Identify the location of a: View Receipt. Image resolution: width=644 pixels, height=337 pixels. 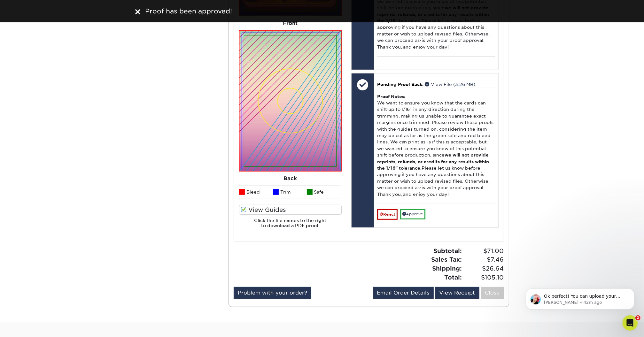
(457, 293).